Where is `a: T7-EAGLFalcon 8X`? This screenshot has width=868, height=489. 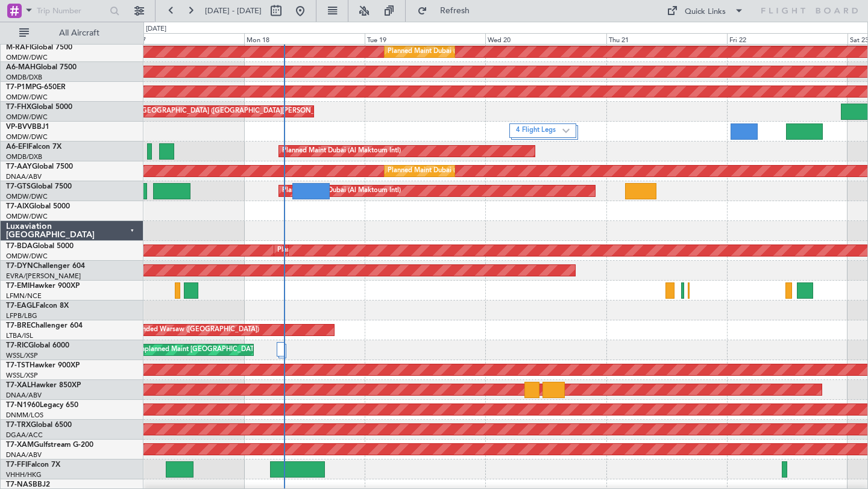 a: T7-EAGLFalcon 8X is located at coordinates (37, 306).